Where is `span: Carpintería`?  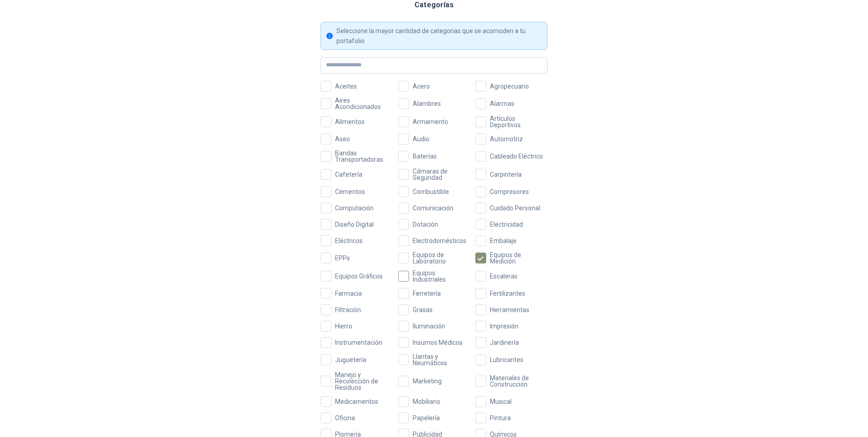 span: Carpintería is located at coordinates (506, 174).